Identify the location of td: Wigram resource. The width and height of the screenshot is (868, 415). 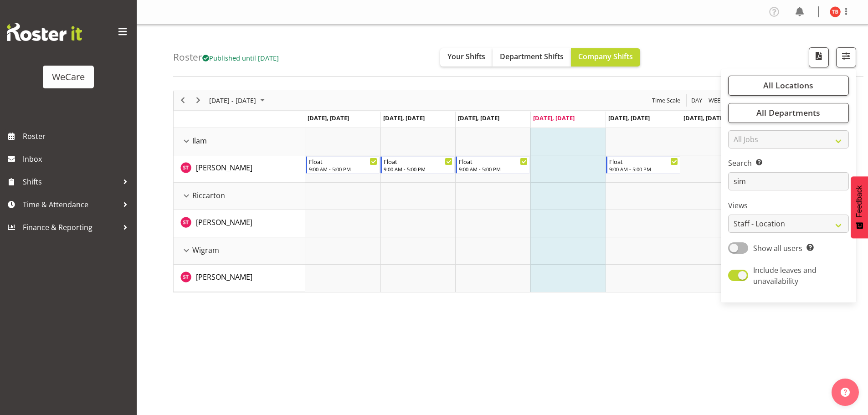
(239, 251).